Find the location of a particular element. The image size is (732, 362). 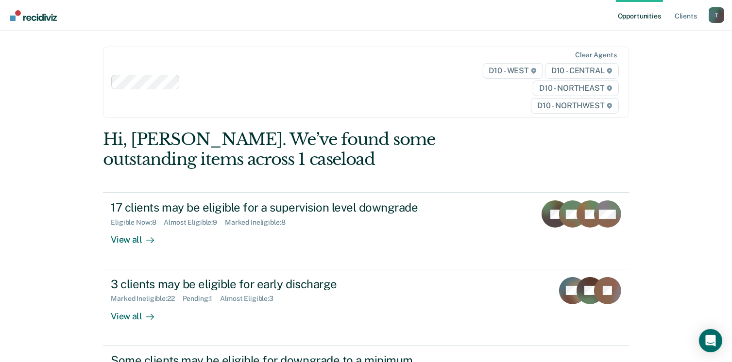

div: 3 clients may be eligible for early discharge is located at coordinates (281, 284).